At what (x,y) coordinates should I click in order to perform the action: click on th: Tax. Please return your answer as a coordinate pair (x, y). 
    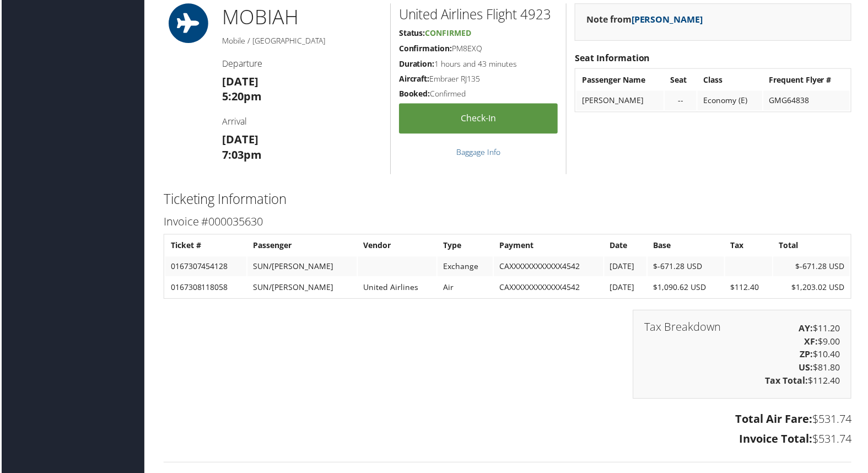
    Looking at the image, I should click on (750, 246).